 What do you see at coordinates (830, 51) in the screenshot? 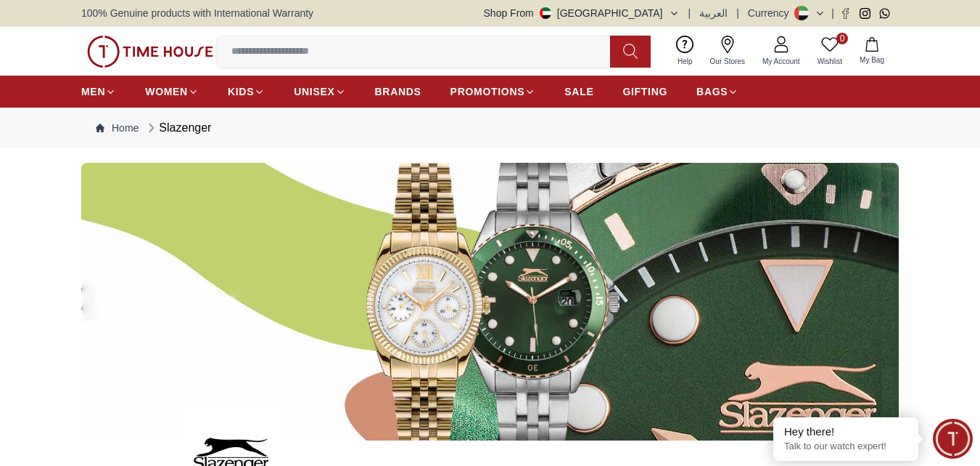
I see `a: 0Wishlist` at bounding box center [830, 51].